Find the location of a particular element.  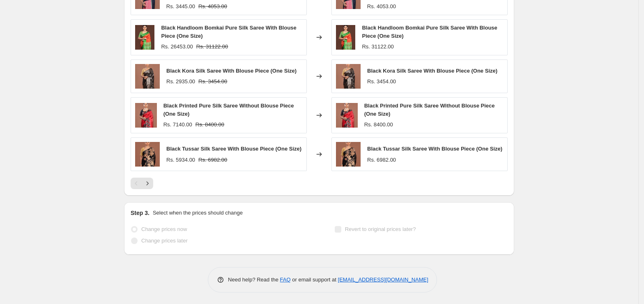

nav: Pagination is located at coordinates (142, 184).